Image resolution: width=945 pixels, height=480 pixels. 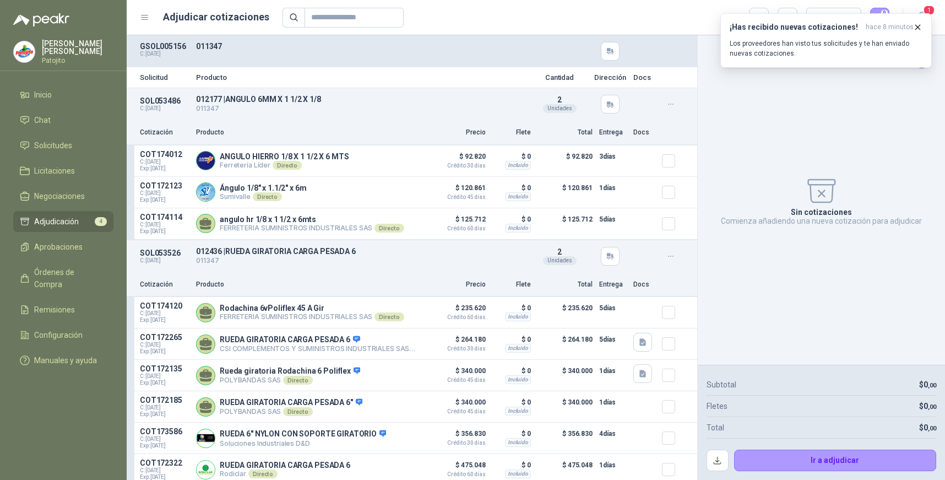 What do you see at coordinates (165, 253) in the screenshot?
I see `p: SOL053526` at bounding box center [165, 253].